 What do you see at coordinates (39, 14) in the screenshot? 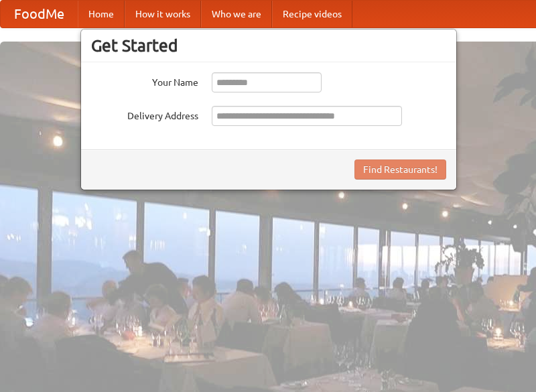
I see `a: FoodMe` at bounding box center [39, 14].